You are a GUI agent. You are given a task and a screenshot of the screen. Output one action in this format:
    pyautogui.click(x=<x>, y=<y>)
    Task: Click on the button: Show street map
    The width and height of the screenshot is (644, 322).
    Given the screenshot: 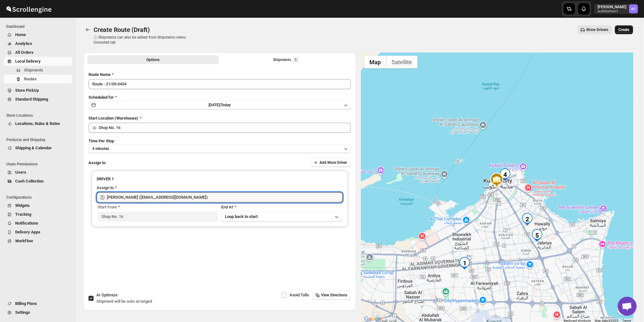 What is the action you would take?
    pyautogui.click(x=375, y=62)
    